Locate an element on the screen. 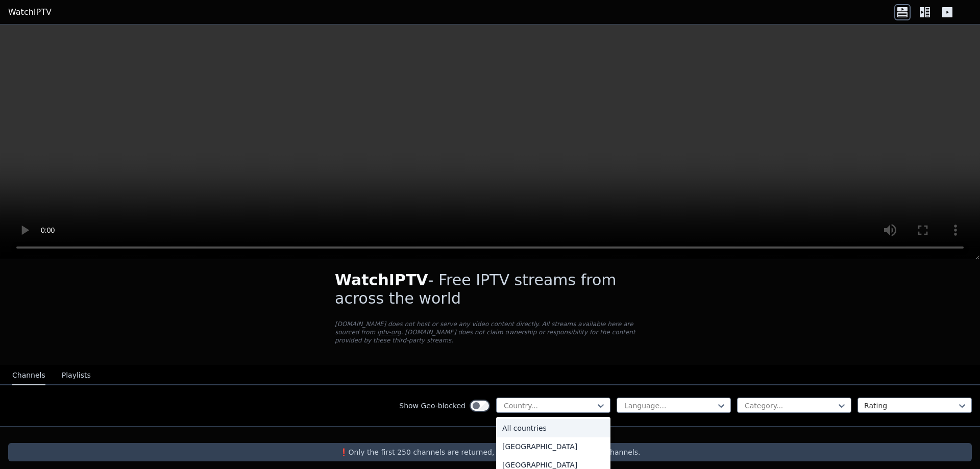 Image resolution: width=980 pixels, height=469 pixels. div: All countries is located at coordinates (553, 428).